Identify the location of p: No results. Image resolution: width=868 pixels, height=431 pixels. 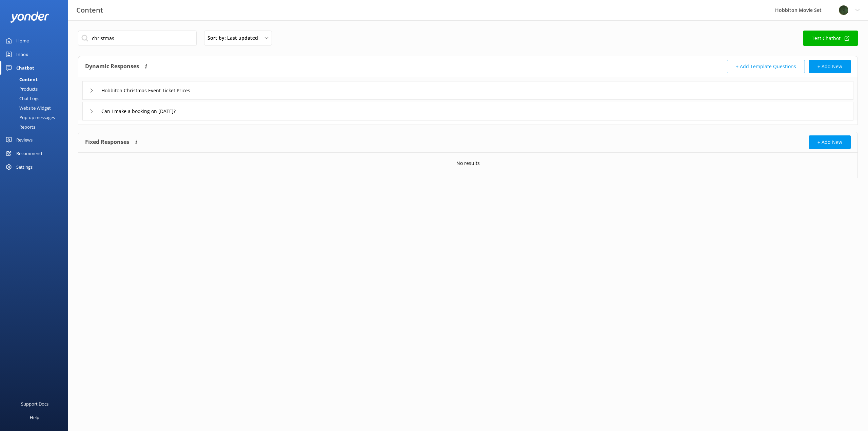
(468, 163).